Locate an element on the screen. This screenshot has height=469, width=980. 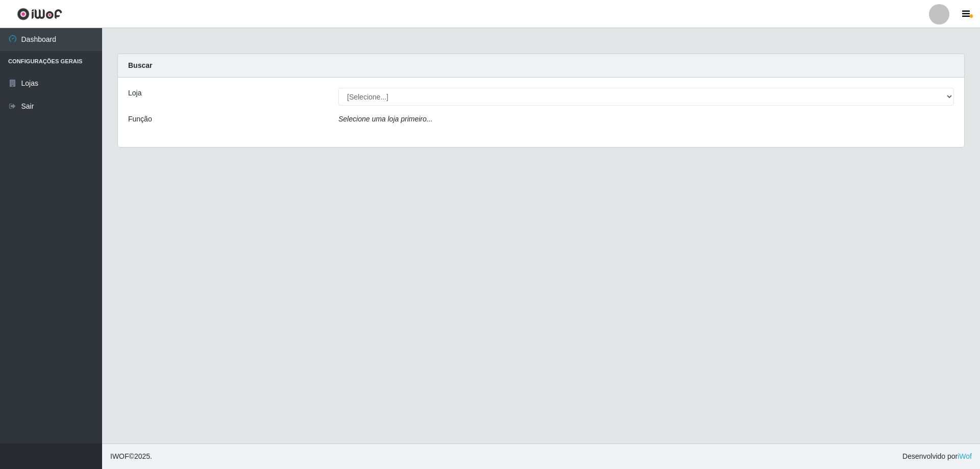
a: iWof is located at coordinates (964, 457).